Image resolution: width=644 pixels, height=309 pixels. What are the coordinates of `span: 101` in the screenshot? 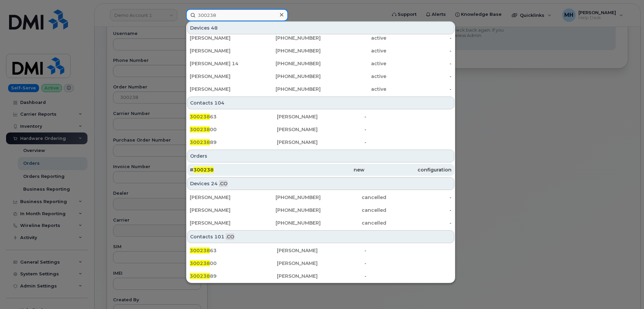 It's located at (220, 237).